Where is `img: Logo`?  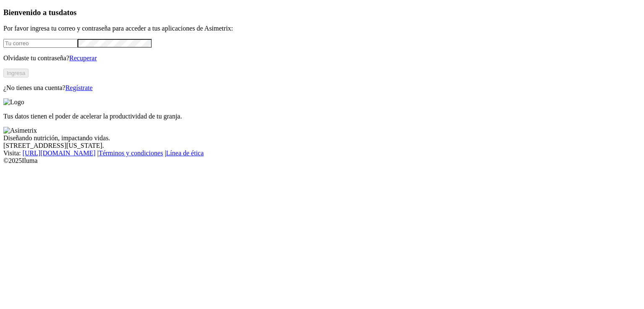 img: Logo is located at coordinates (14, 102).